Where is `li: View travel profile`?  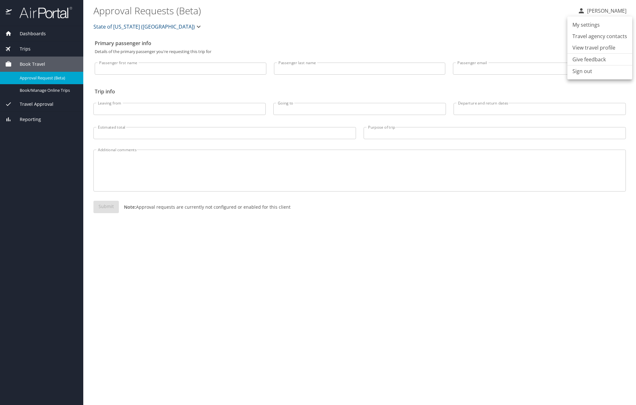
li: View travel profile is located at coordinates (599, 48).